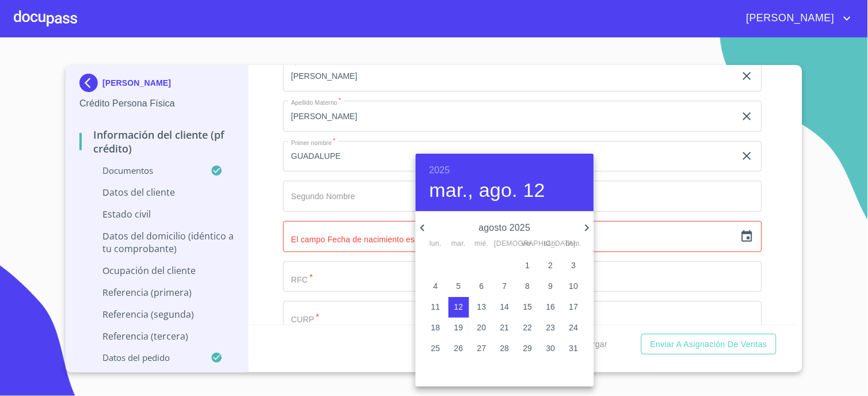 The height and width of the screenshot is (396, 868). Describe the element at coordinates (527, 307) in the screenshot. I see `p: 15` at that location.